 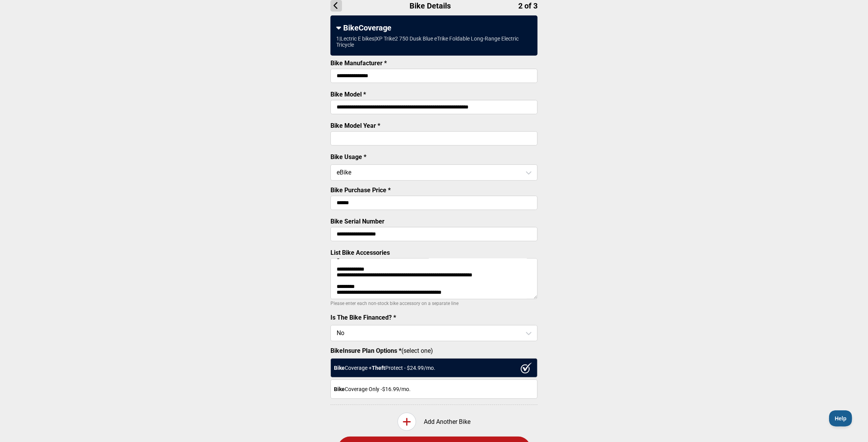 What do you see at coordinates (360, 252) in the screenshot?
I see `label: List Bike Accessories` at bounding box center [360, 252].